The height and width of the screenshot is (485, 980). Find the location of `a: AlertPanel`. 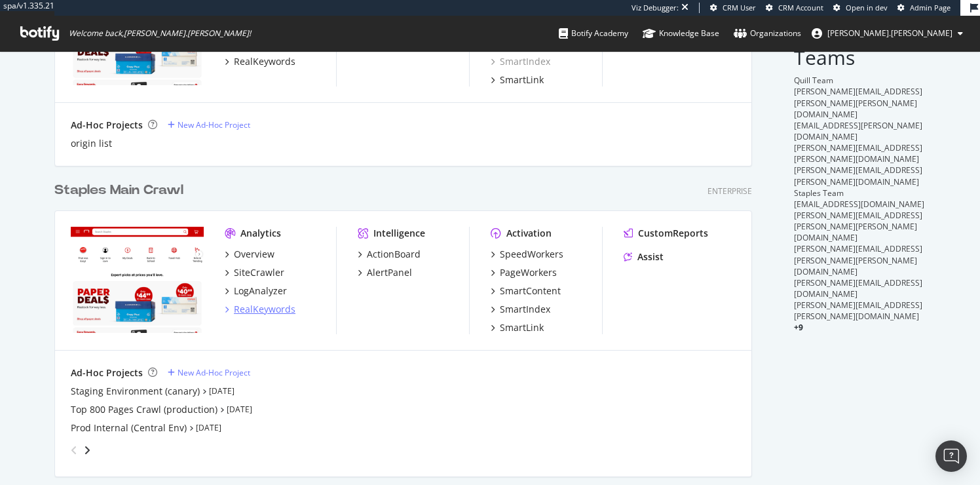

a: AlertPanel is located at coordinates (385, 273).